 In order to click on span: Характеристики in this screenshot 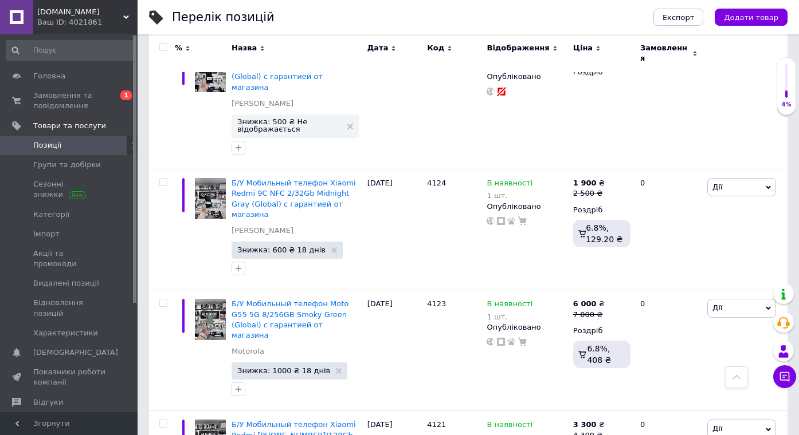, I will do `click(65, 333)`.